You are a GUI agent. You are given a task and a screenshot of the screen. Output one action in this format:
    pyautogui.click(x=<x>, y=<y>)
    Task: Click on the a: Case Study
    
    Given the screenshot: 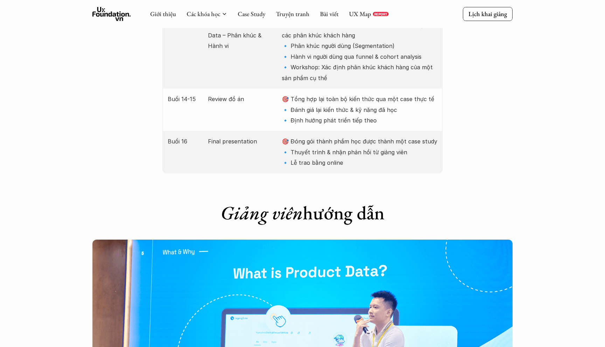 What is the action you would take?
    pyautogui.click(x=251, y=14)
    